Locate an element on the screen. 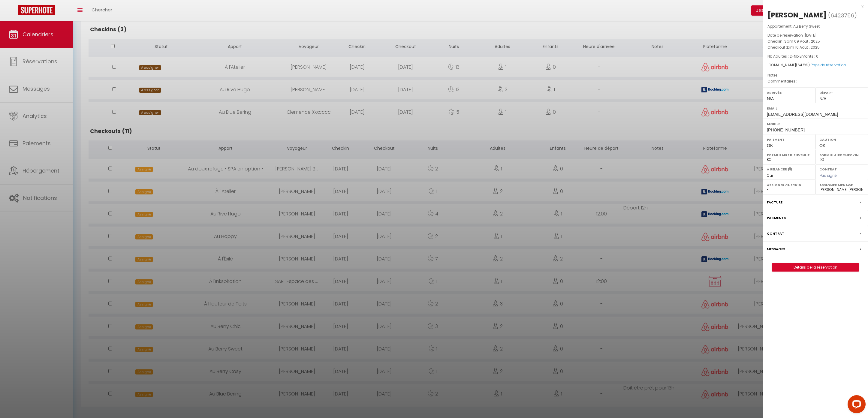  label: Assigner Checkin is located at coordinates (789, 185).